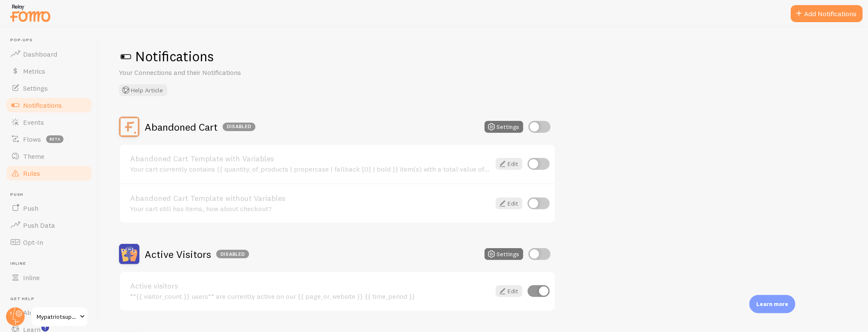 The height and width of the screenshot is (332, 868). What do you see at coordinates (49, 208) in the screenshot?
I see `a: Push` at bounding box center [49, 208].